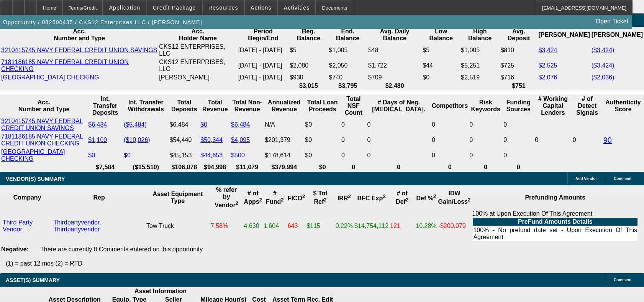 The width and height of the screenshot is (644, 302). I want to click on td: $716, so click(518, 78).